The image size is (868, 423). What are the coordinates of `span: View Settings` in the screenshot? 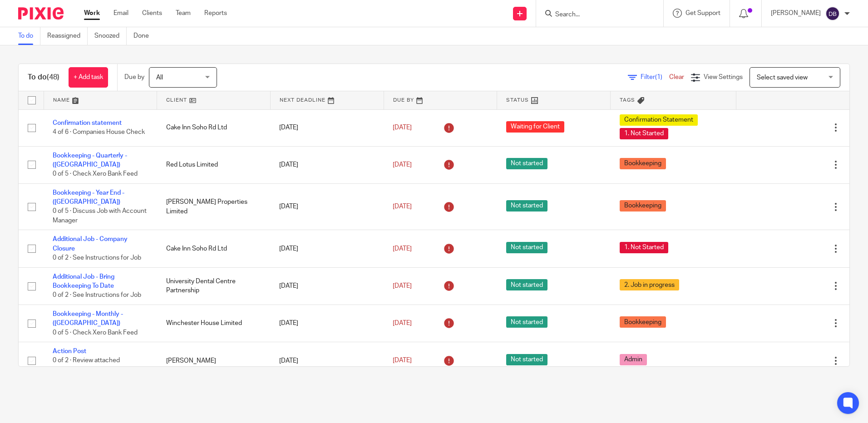 It's located at (724, 78).